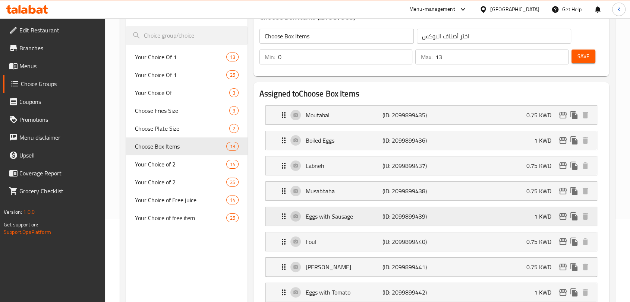 Image resolution: width=630 pixels, height=302 pixels. Describe the element at coordinates (156, 14) in the screenshot. I see `h2: Choice Groups` at that location.